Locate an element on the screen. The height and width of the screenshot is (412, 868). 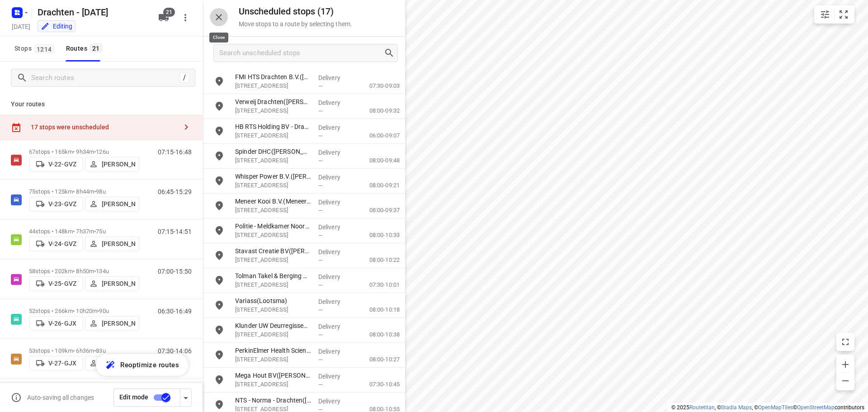
p: 08:00-10:18 is located at coordinates (377, 309).